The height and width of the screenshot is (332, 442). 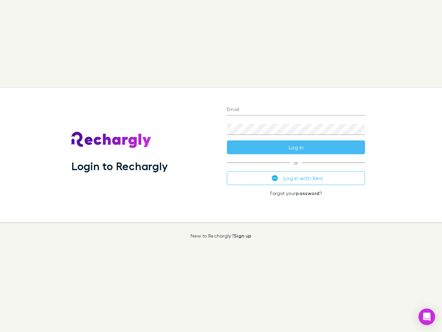 What do you see at coordinates (112, 140) in the screenshot?
I see `img: Rechargly's Logo` at bounding box center [112, 140].